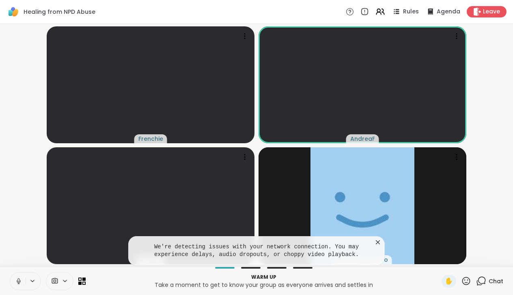 The image size is (513, 295). Describe the element at coordinates (257, 251) in the screenshot. I see `pre: We're detecting issues with your network connection. You may experience delays, audio dropouts, o...` at that location.